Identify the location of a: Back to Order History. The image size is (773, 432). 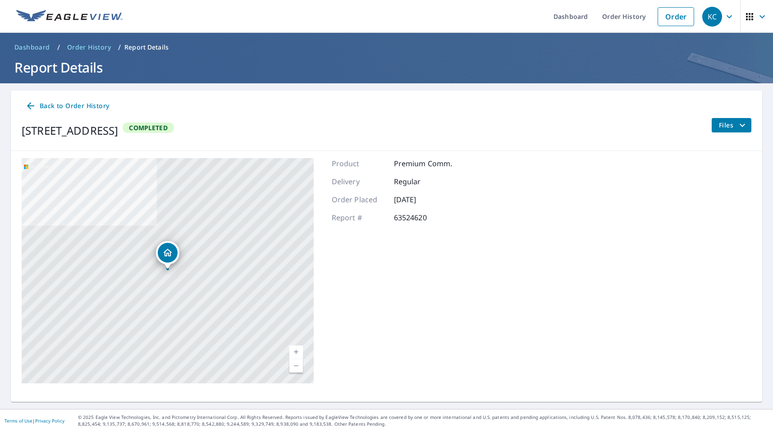
(67, 106).